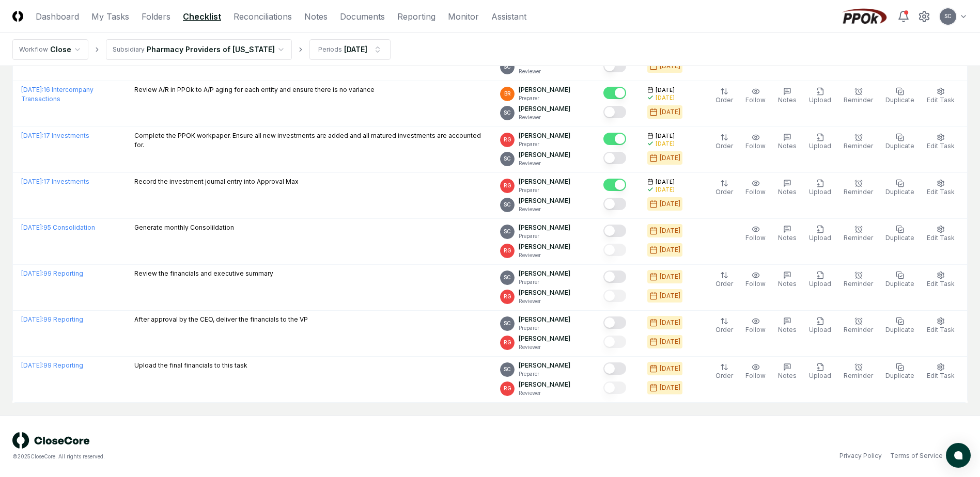 The height and width of the screenshot is (477, 980). I want to click on div: Subsidiary, so click(129, 49).